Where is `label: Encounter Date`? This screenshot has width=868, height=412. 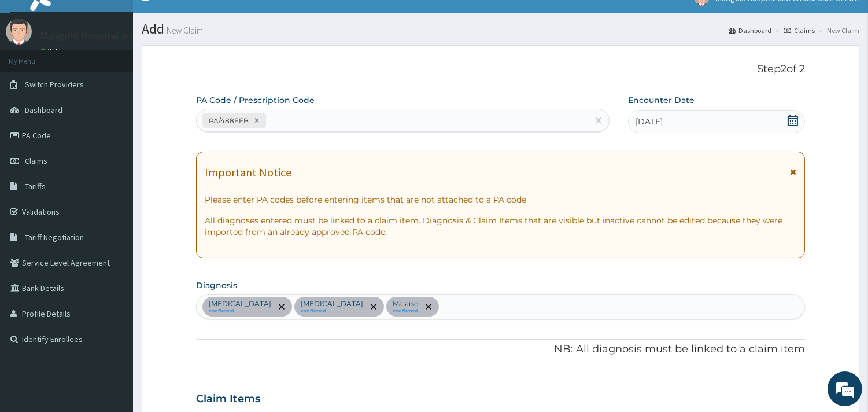 label: Encounter Date is located at coordinates (661, 100).